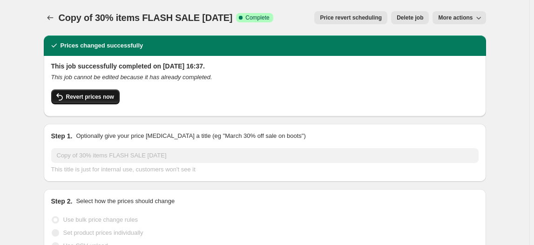 The image size is (534, 245). I want to click on h2: Step 1., so click(62, 136).